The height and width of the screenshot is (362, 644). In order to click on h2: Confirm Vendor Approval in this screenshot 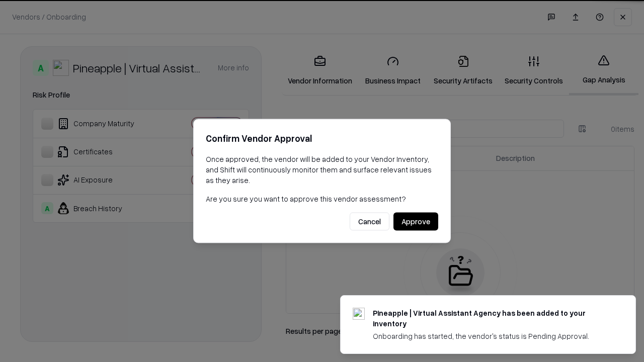, I will do `click(322, 138)`.